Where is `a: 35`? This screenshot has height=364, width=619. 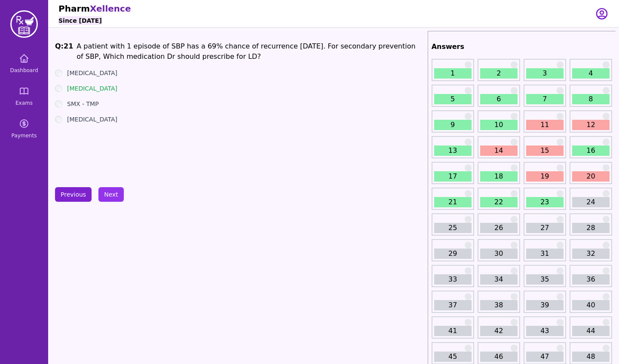 a: 35 is located at coordinates (545, 280).